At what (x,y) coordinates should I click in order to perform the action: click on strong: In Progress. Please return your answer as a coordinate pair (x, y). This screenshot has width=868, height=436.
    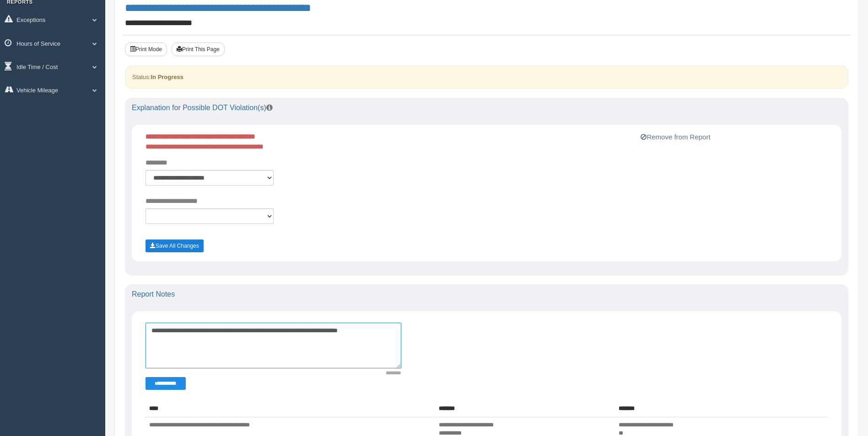
    Looking at the image, I should click on (167, 77).